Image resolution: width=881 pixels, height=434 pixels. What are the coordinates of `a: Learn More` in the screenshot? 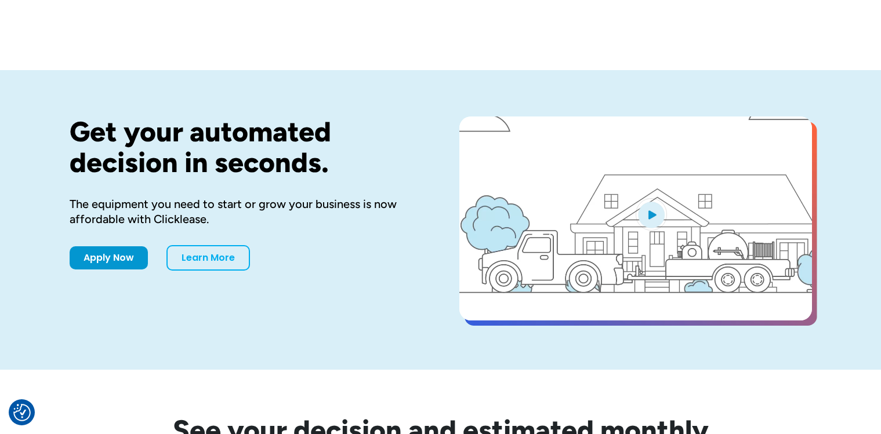 It's located at (208, 258).